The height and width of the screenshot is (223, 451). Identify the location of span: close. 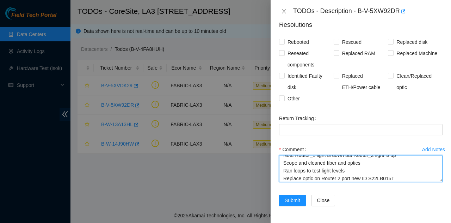
(284, 11).